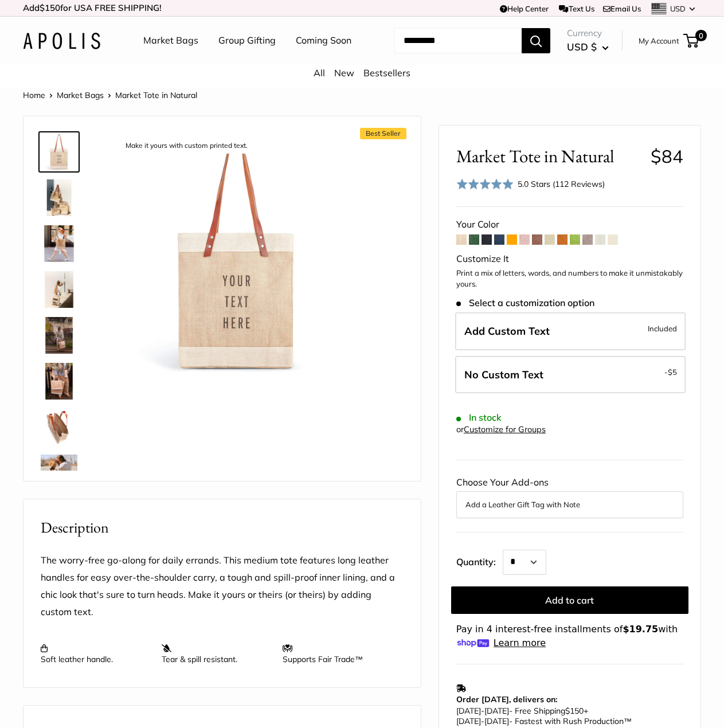  Describe the element at coordinates (59, 427) in the screenshot. I see `img: description_Water resistant inner liner.` at that location.